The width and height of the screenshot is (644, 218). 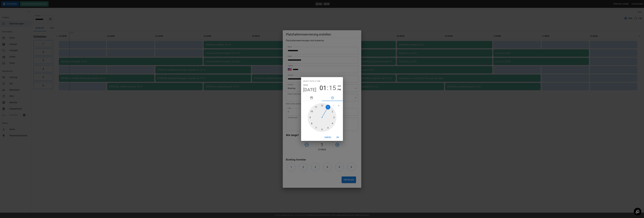 What do you see at coordinates (339, 90) in the screenshot?
I see `button: PM` at bounding box center [339, 90].